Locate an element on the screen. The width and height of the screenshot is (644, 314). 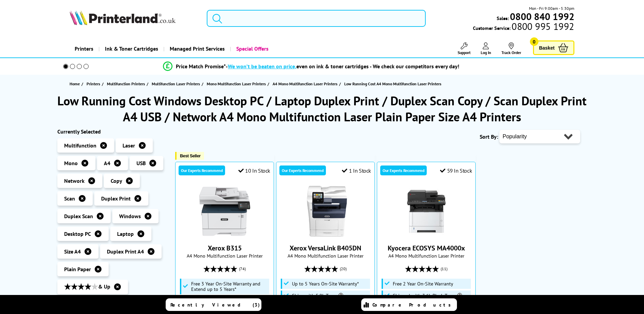
span: Multifunction Laser Printers is located at coordinates (176, 84).